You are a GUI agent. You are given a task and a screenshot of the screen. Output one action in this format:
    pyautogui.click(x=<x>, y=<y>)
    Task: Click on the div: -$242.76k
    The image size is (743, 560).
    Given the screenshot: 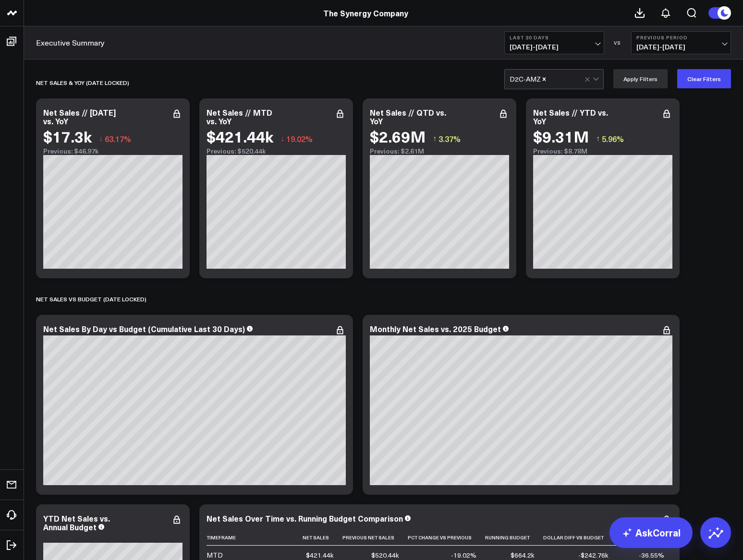 What is the action you would take?
    pyautogui.click(x=593, y=555)
    